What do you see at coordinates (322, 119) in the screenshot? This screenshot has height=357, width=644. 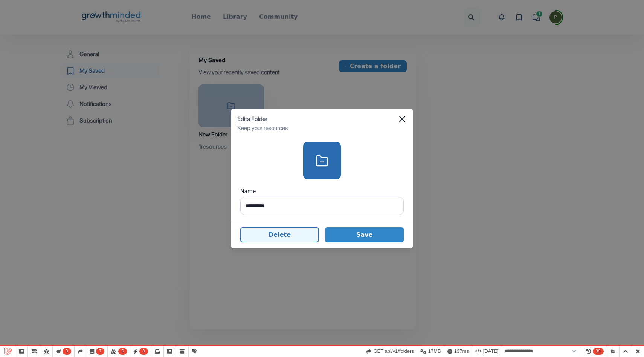 I see `div: Edit a Folder` at bounding box center [322, 119].